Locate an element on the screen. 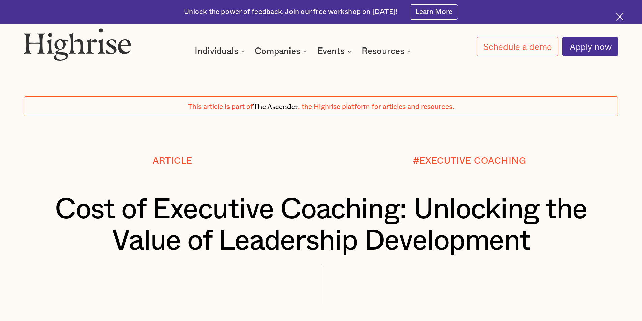 The height and width of the screenshot is (321, 642). div: Article is located at coordinates (173, 161).